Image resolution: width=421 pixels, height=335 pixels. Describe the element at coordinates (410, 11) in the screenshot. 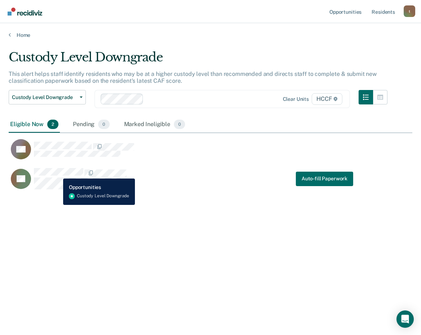

I see `div: t` at that location.